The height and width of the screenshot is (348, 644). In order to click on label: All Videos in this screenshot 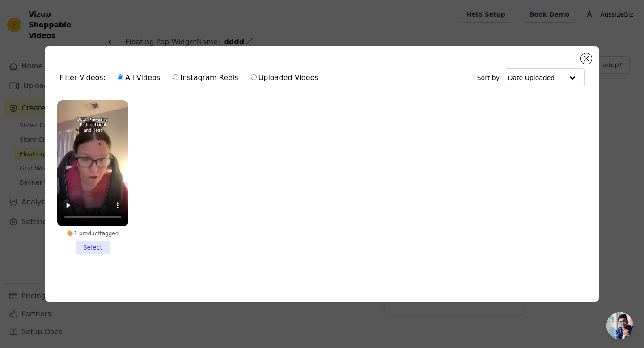, I will do `click(139, 78)`.